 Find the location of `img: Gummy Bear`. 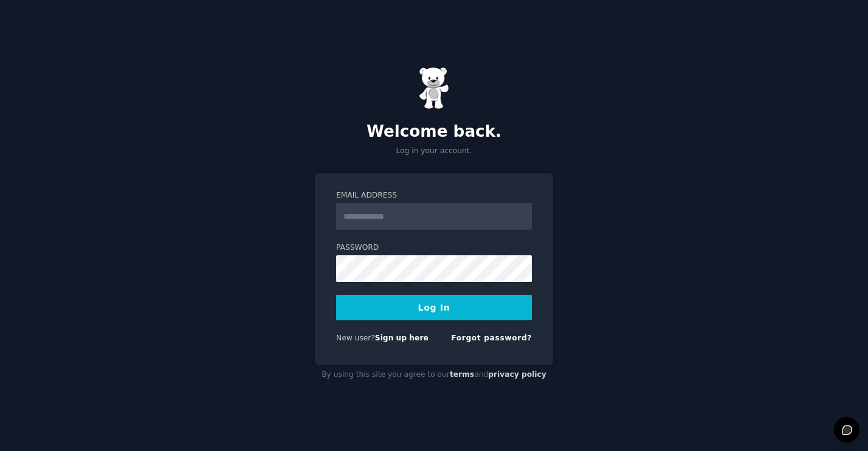

img: Gummy Bear is located at coordinates (434, 88).